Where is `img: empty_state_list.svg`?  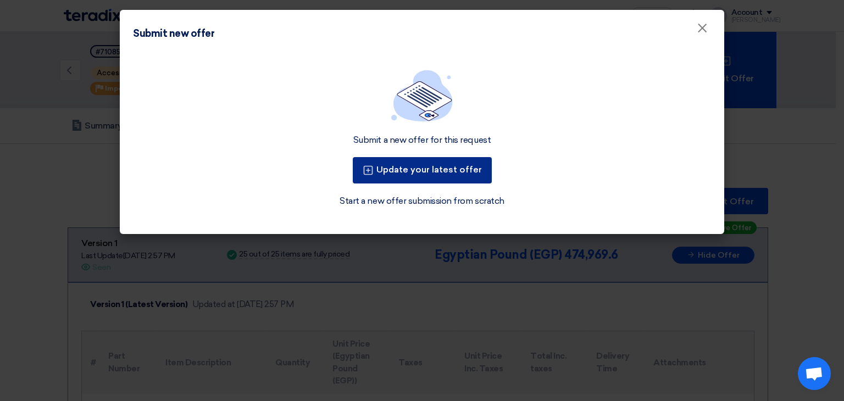
img: empty_state_list.svg is located at coordinates (422, 96).